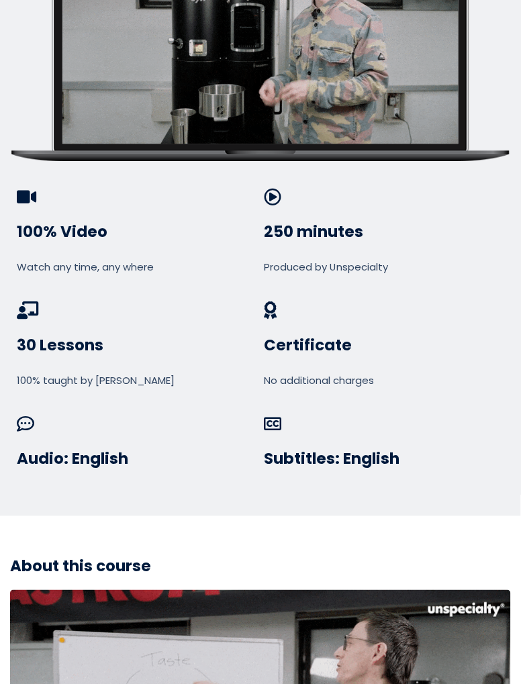 This screenshot has height=684, width=521. What do you see at coordinates (384, 459) in the screenshot?
I see `h3: Subtitles: English` at bounding box center [384, 459].